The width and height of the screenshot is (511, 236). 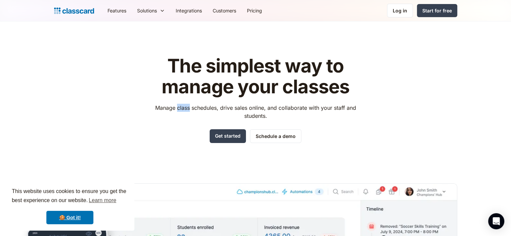 I want to click on a: Integrations, so click(x=189, y=10).